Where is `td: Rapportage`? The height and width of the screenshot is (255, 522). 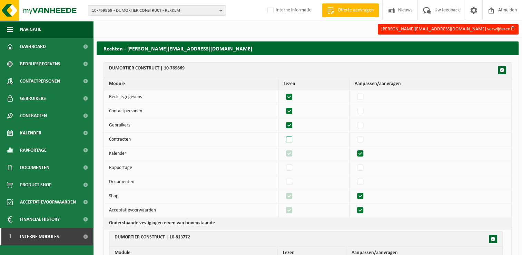 td: Rapportage is located at coordinates (191, 168).